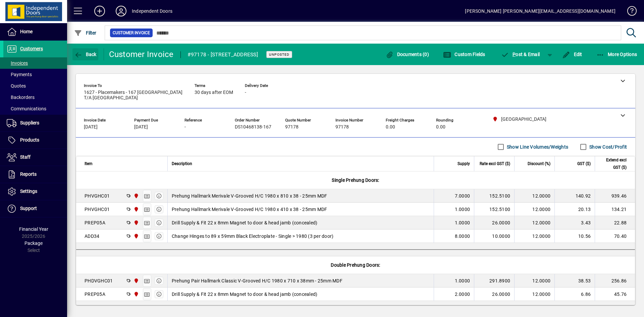 Image resolution: width=644 pixels, height=317 pixels. Describe the element at coordinates (85, 54) in the screenshot. I see `span: Back` at that location.